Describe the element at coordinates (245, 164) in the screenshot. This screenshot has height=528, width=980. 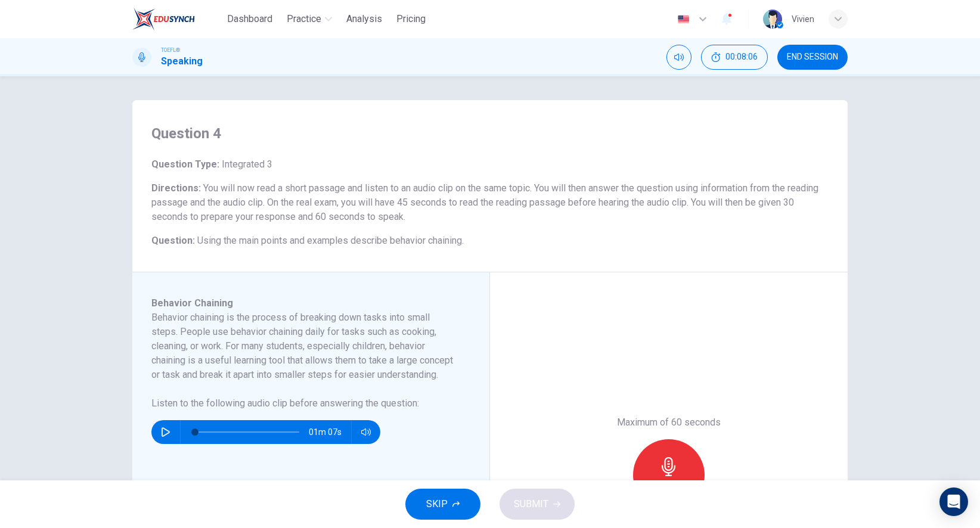
I see `span: Integrated 3` at that location.